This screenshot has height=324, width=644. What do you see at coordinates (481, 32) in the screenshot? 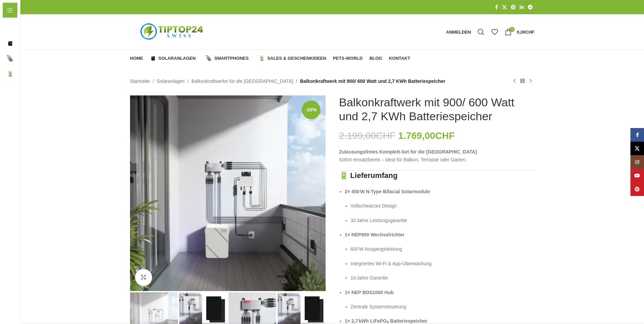
I see `a: Suche` at bounding box center [481, 32].